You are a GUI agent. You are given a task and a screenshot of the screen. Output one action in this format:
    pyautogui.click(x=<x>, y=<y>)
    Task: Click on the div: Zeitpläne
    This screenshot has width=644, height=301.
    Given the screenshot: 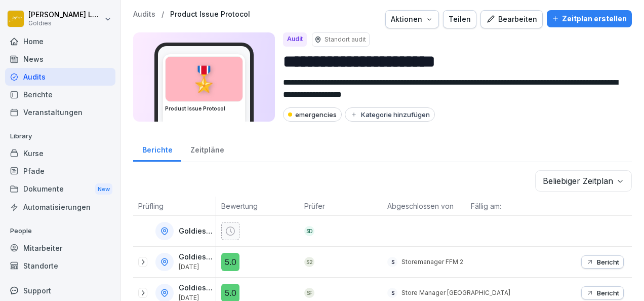 What is the action you would take?
    pyautogui.click(x=207, y=148)
    